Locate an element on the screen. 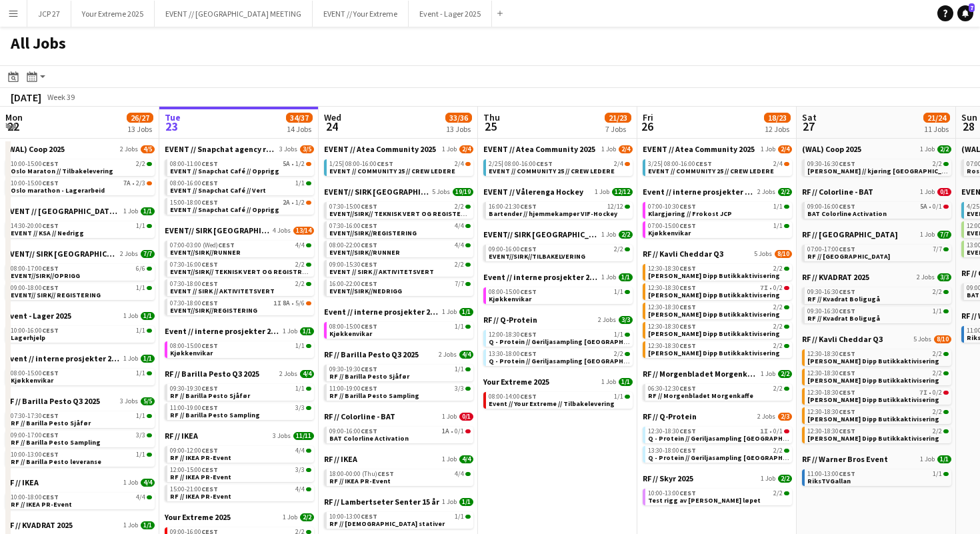 The height and width of the screenshot is (534, 980). span: Event // interne prosjekter 2025 is located at coordinates (540, 276).